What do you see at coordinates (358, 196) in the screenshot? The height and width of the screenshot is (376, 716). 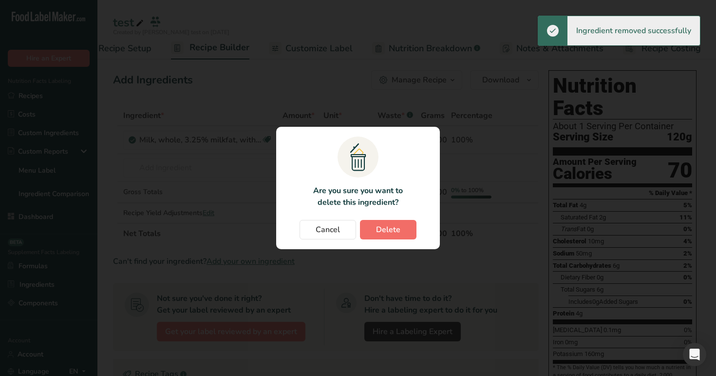 I see `p: Are you sure you want to delete this ingredient?` at bounding box center [358, 196].